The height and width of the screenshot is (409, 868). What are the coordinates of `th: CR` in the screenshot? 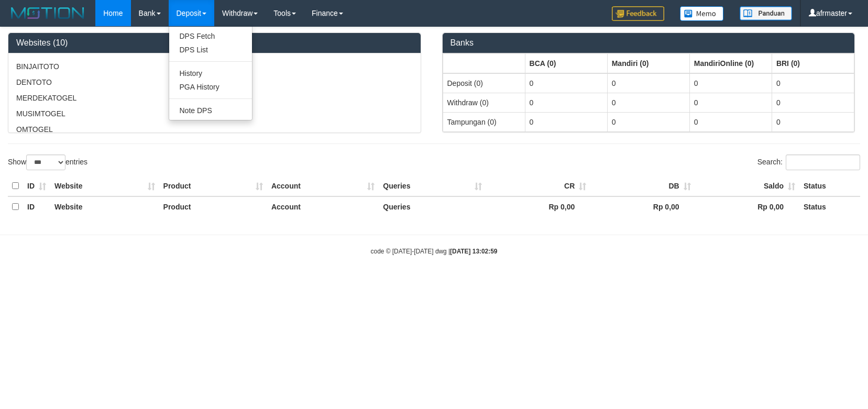 It's located at (538, 186).